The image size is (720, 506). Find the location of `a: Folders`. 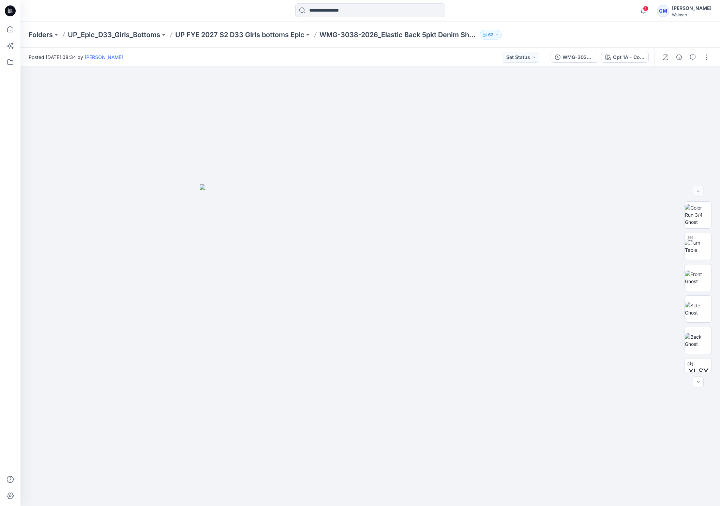

a: Folders is located at coordinates (41, 35).